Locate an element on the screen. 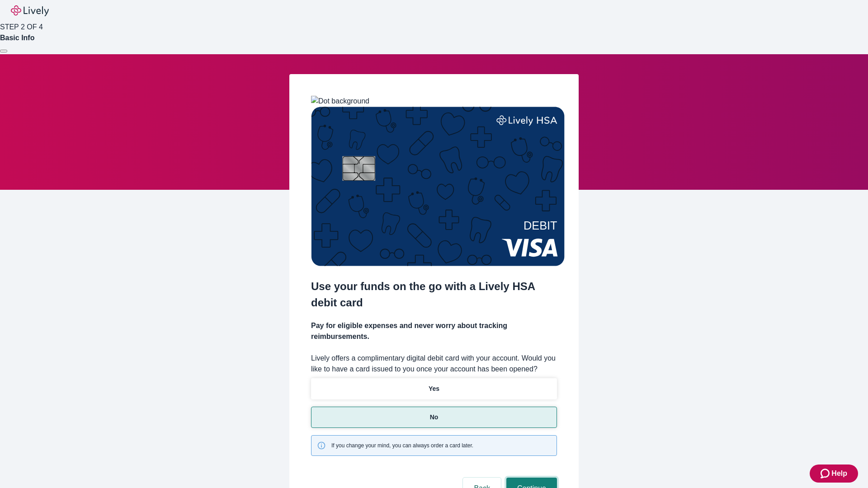  h2: Use your funds on the go with a Lively HSA debit card is located at coordinates (434, 295).